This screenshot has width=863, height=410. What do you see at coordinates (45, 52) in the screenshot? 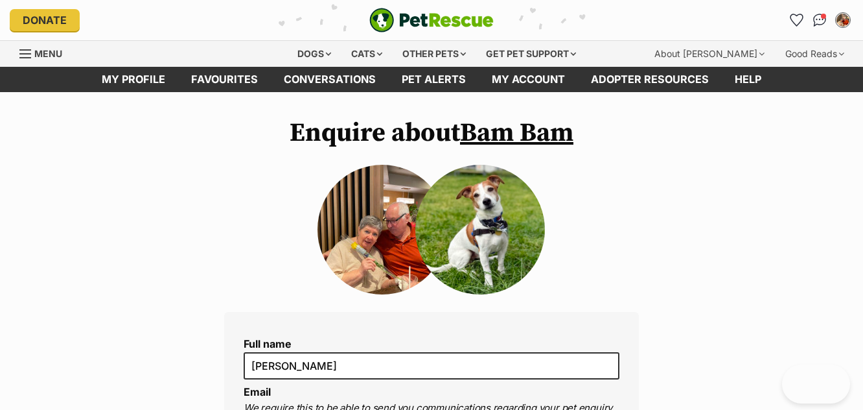
I see `a: Menu` at bounding box center [45, 52].